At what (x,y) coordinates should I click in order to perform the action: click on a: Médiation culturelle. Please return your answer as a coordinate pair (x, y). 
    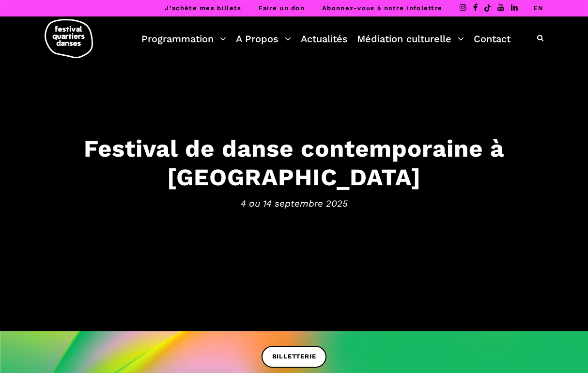
    Looking at the image, I should click on (411, 39).